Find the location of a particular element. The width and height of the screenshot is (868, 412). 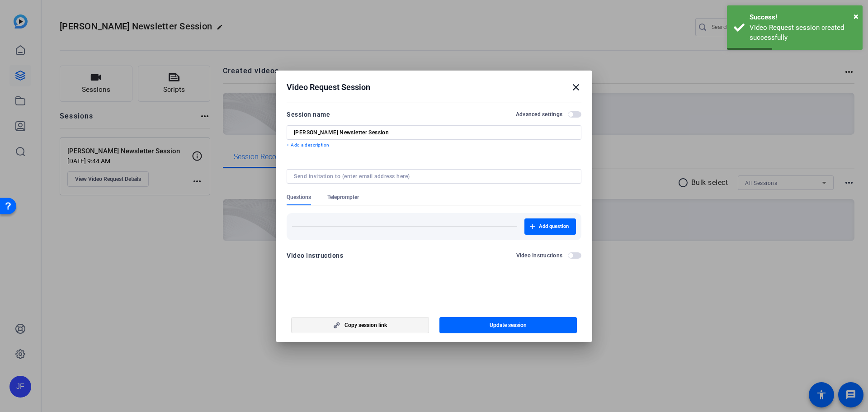

h2: Advanced settings is located at coordinates (539, 115).